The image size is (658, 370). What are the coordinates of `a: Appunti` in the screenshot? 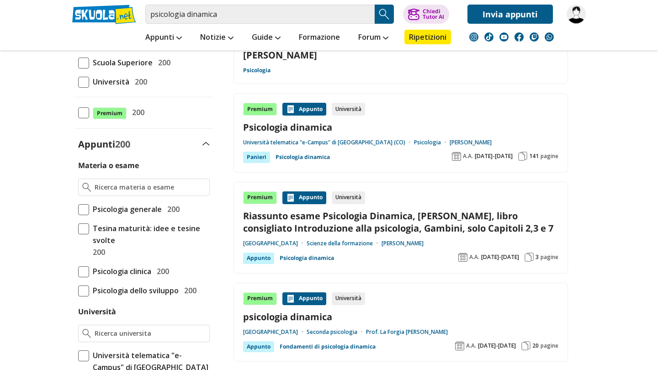 It's located at (164, 38).